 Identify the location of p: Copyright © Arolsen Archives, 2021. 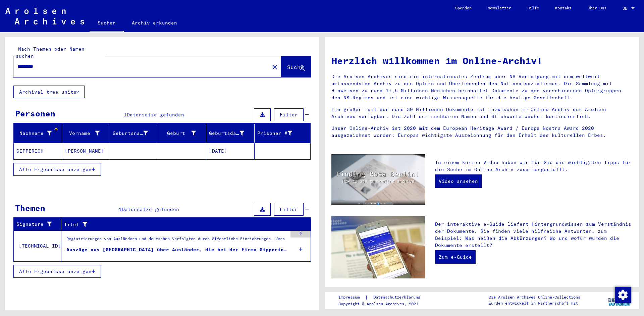
(384, 304).